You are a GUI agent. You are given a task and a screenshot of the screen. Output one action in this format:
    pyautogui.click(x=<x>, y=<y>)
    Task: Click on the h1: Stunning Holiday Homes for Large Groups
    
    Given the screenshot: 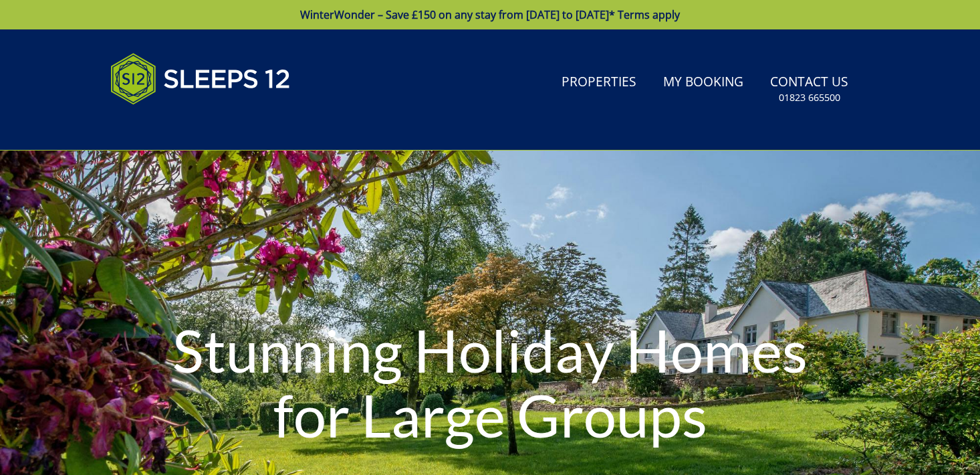 What is the action you would take?
    pyautogui.click(x=490, y=382)
    